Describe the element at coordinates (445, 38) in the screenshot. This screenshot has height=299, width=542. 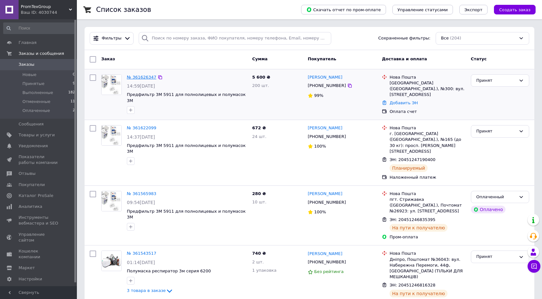
I see `span: Все` at that location.